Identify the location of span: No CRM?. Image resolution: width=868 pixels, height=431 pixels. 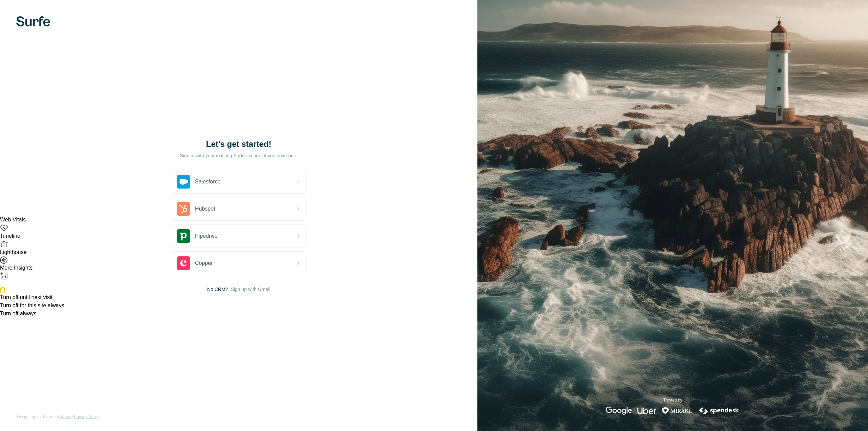
(217, 289).